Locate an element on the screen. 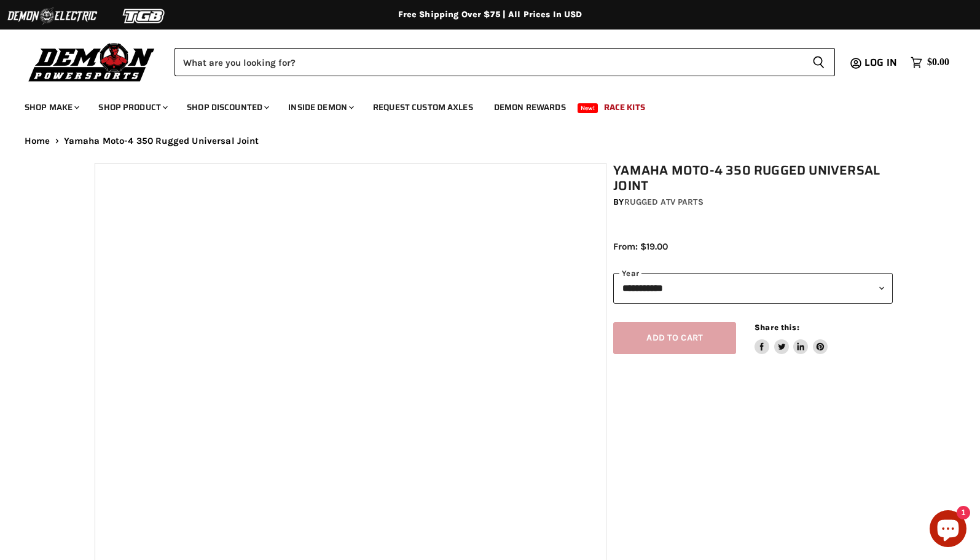  a: Request Custom Axles is located at coordinates (423, 107).